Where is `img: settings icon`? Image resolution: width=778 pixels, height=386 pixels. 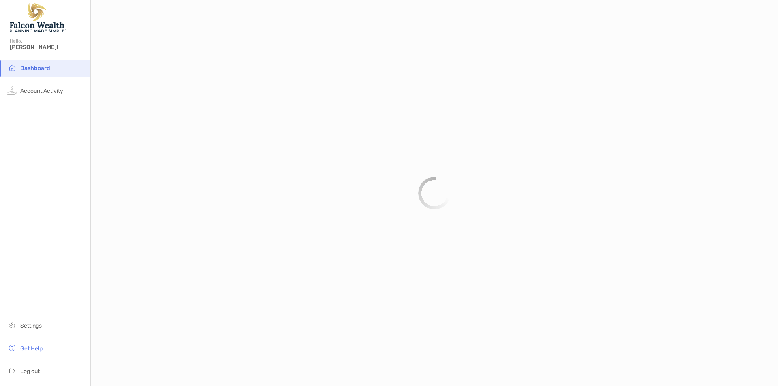 img: settings icon is located at coordinates (12, 325).